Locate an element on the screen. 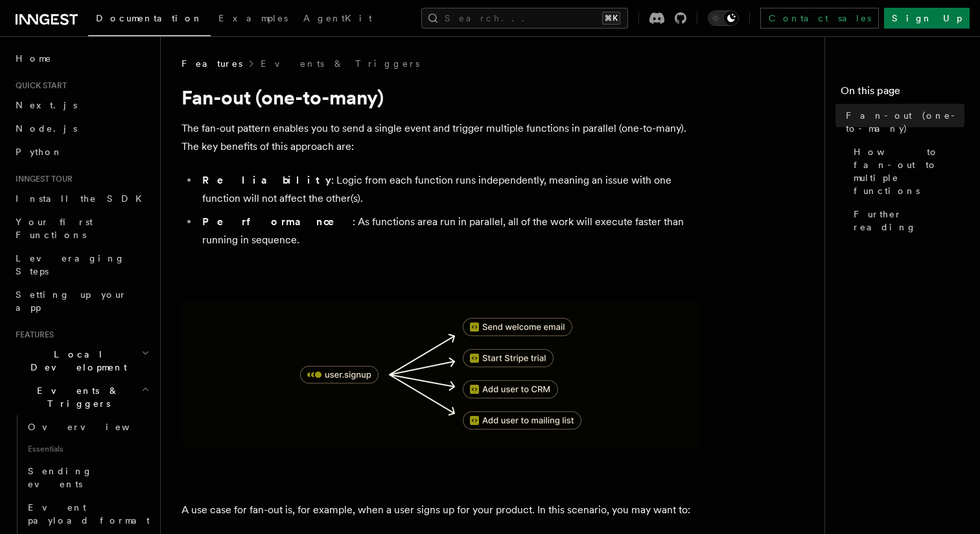 This screenshot has height=534, width=980. a: Examples is located at coordinates (253, 20).